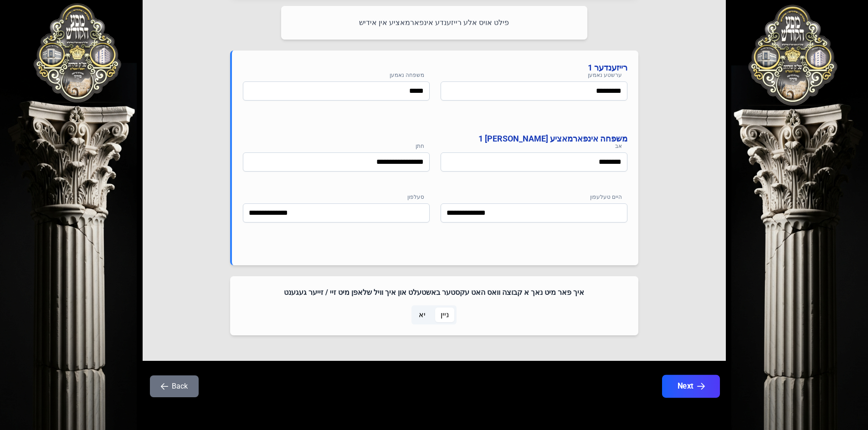 This screenshot has height=430, width=868. Describe the element at coordinates (434, 23) in the screenshot. I see `p: פילט אויס אלע רייזענדע אינפארמאציע אין אידיש` at that location.